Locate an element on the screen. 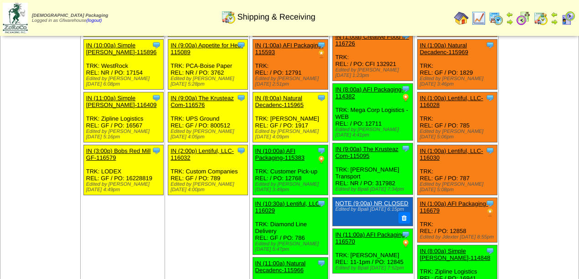 The height and width of the screenshot is (279, 579). img: home.gif is located at coordinates (461, 18).